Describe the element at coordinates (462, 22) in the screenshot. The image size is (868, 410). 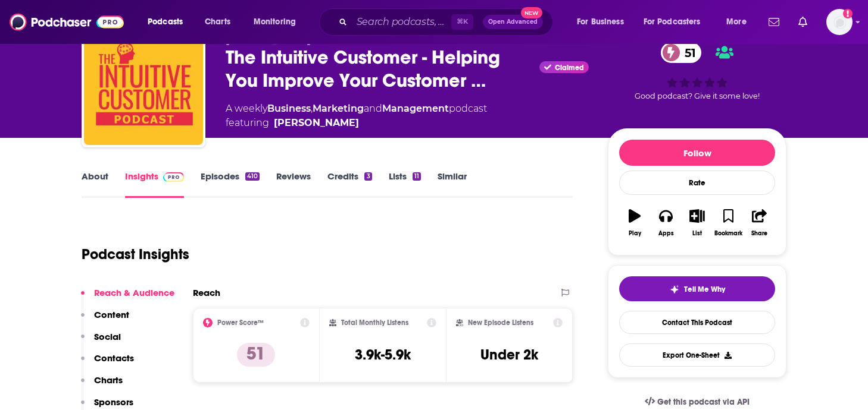
I see `span: ⌘ K` at that location.